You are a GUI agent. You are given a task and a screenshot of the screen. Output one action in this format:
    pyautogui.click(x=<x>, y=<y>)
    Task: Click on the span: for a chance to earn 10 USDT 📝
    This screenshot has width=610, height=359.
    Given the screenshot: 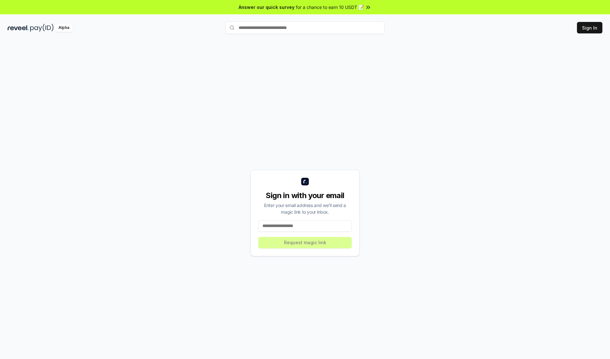 What is the action you would take?
    pyautogui.click(x=330, y=7)
    